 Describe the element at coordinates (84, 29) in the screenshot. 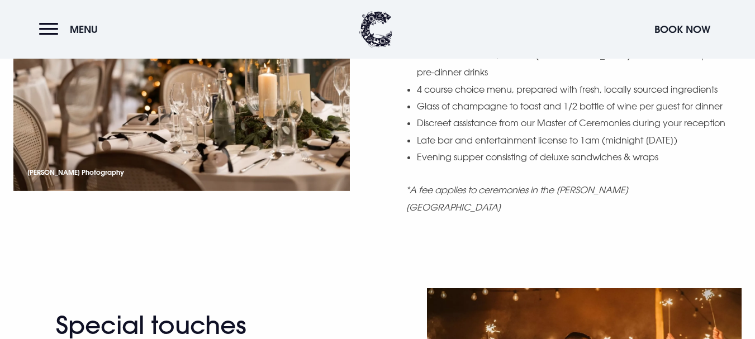

I see `span: Menu` at that location.